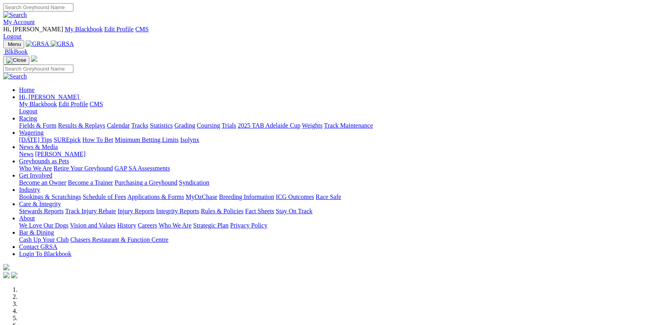 Image resolution: width=667 pixels, height=325 pixels. What do you see at coordinates (27, 218) in the screenshot?
I see `a: About` at bounding box center [27, 218].